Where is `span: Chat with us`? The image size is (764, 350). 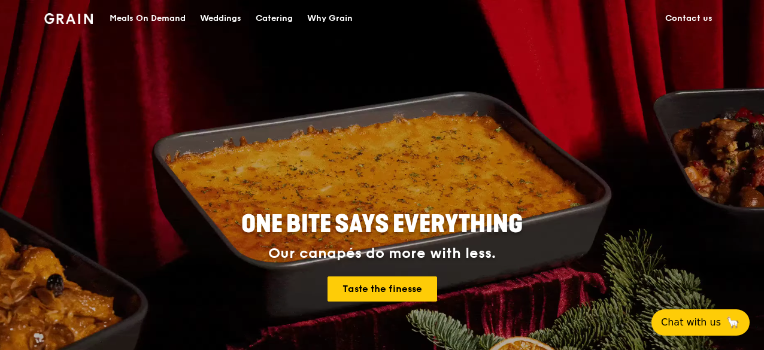
span: Chat with us is located at coordinates (691, 323).